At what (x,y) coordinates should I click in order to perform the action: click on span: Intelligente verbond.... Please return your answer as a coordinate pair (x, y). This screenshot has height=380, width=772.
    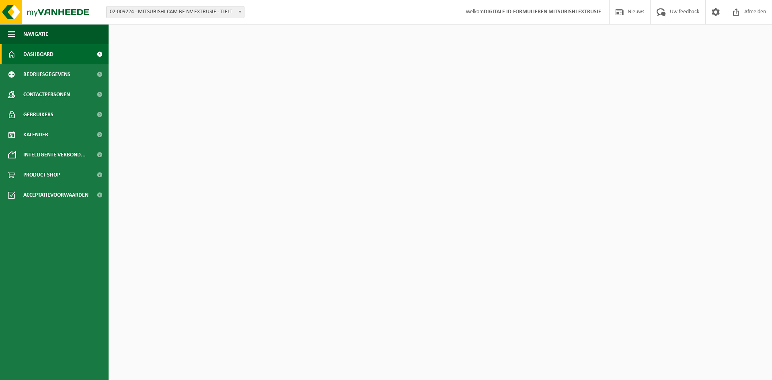
    Looking at the image, I should click on (54, 155).